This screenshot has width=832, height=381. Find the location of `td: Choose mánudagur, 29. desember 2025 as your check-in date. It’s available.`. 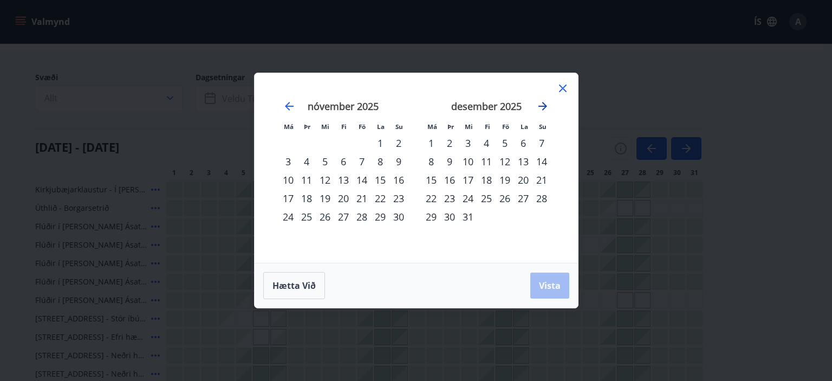

td: Choose mánudagur, 29. desember 2025 as your check-in date. It’s available. is located at coordinates (431, 217).